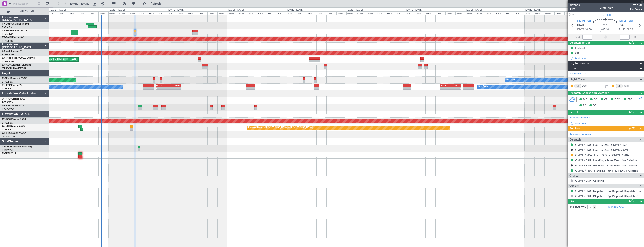  I want to click on a: GMMI / ESU - Fuel - G-Ops - GMMI / ESU, so click(601, 145).